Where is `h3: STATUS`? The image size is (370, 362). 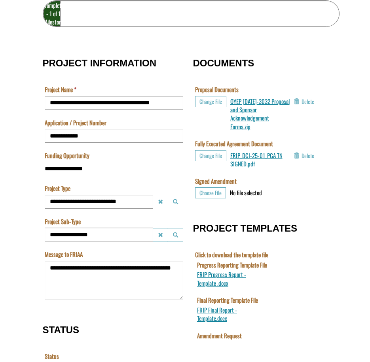 h3: STATUS is located at coordinates (114, 330).